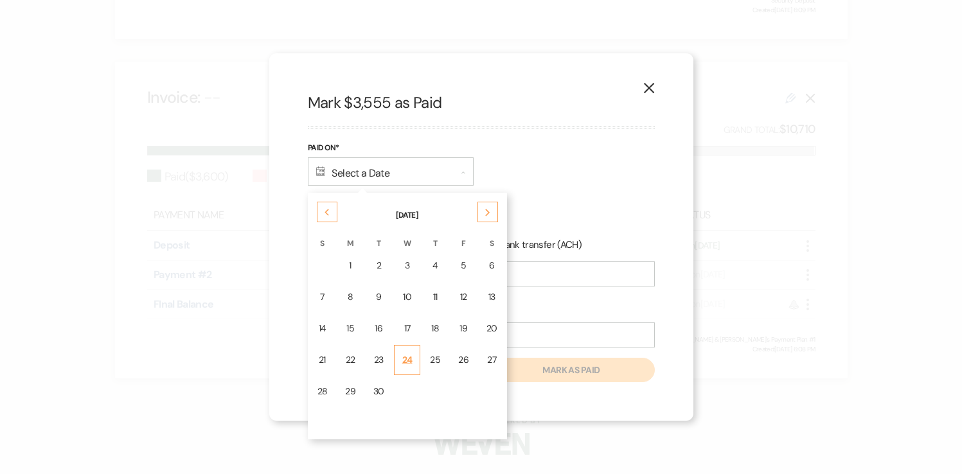 This screenshot has height=474, width=962. I want to click on div: 10, so click(408, 297).